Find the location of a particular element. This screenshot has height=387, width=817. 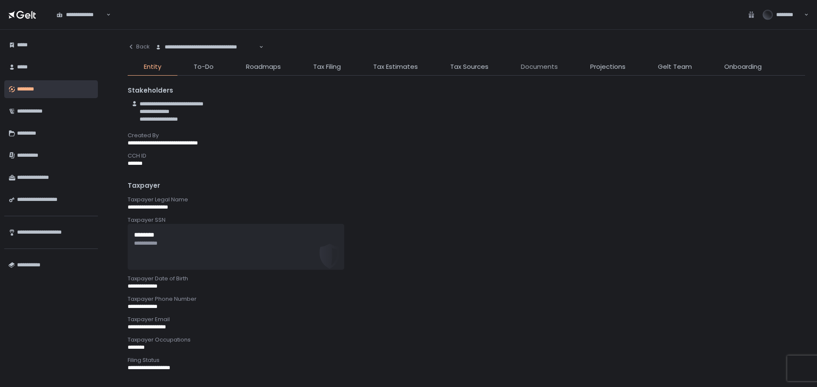

span: Projections is located at coordinates (607, 67).